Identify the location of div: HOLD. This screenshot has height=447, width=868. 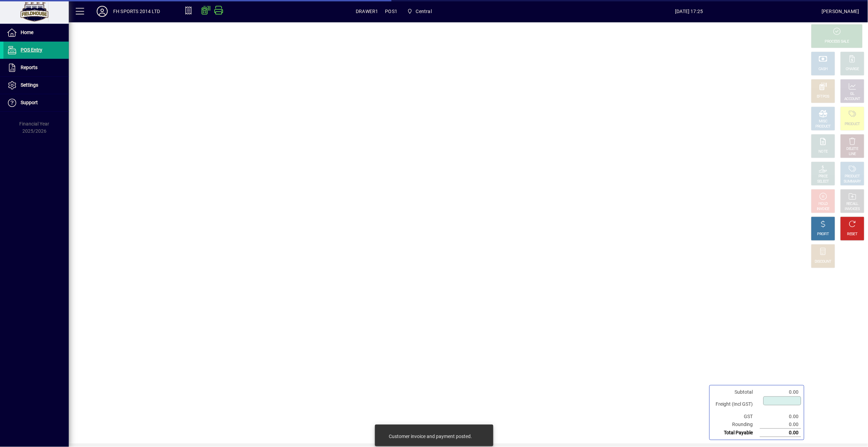
(823, 203).